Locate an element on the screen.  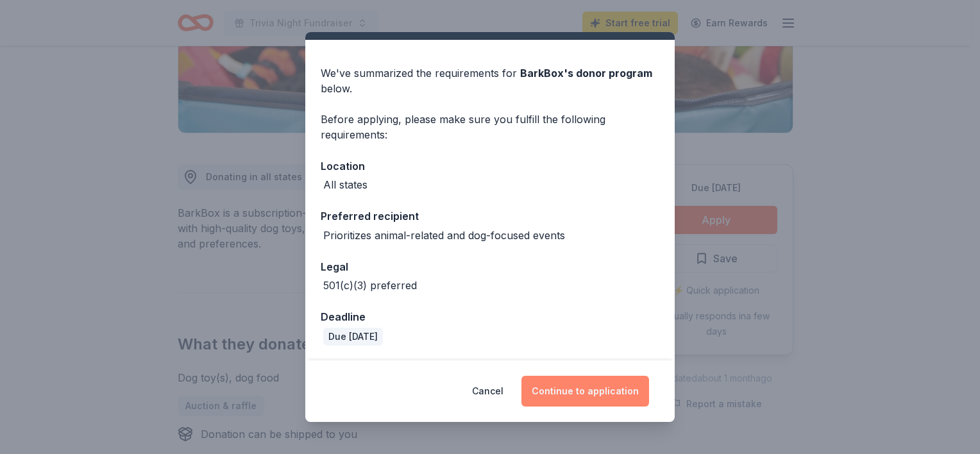
div: Deadline is located at coordinates (490, 317).